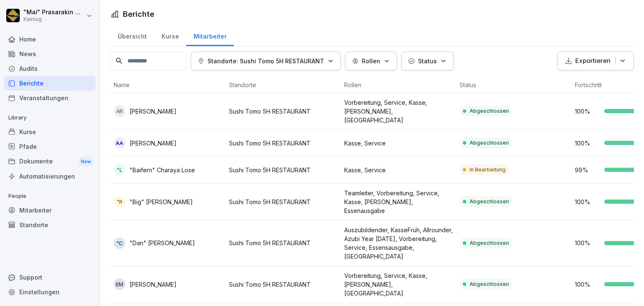  What do you see at coordinates (50, 146) in the screenshot?
I see `a: Pfade` at bounding box center [50, 146].